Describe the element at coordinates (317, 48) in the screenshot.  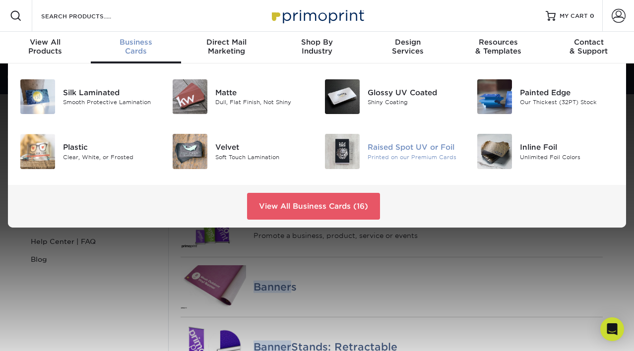
I see `a: Shop ByIndustry` at that location.